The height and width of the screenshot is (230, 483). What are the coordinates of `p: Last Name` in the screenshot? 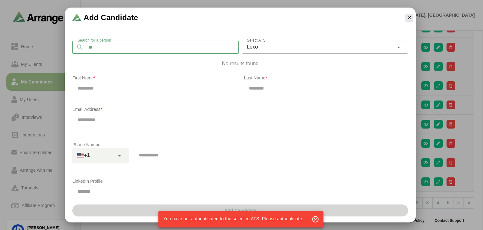 It's located at (326, 78).